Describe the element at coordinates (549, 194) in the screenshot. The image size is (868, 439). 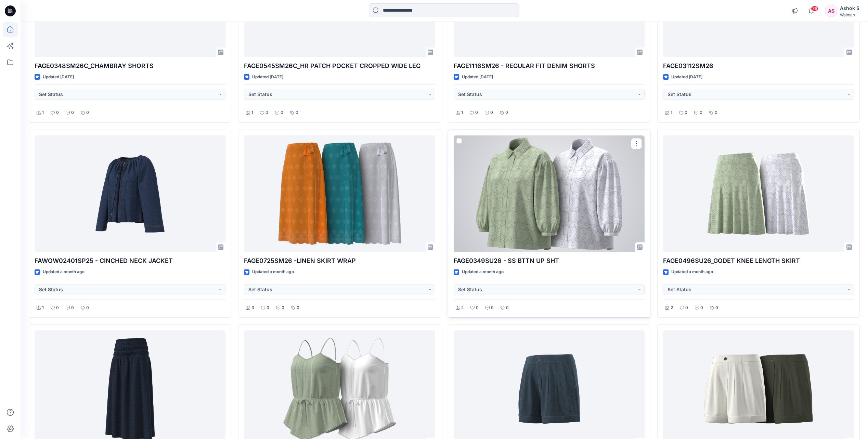
I see `a: FAGE0349SU26 - SS BTTN UP SHT` at that location.